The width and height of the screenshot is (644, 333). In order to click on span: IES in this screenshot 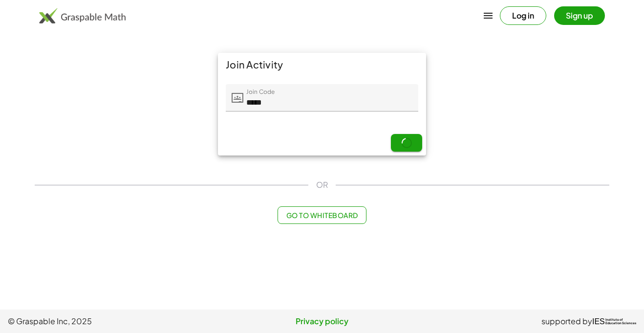, I will do `click(598, 321)`.